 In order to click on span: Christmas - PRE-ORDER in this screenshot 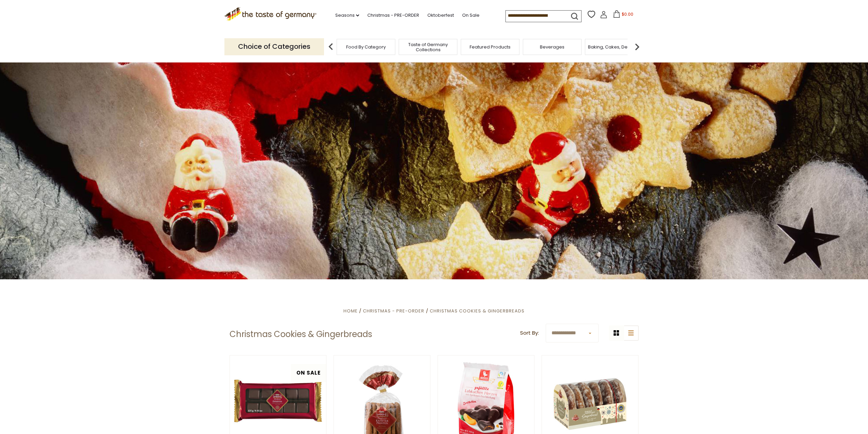, I will do `click(394, 310)`.